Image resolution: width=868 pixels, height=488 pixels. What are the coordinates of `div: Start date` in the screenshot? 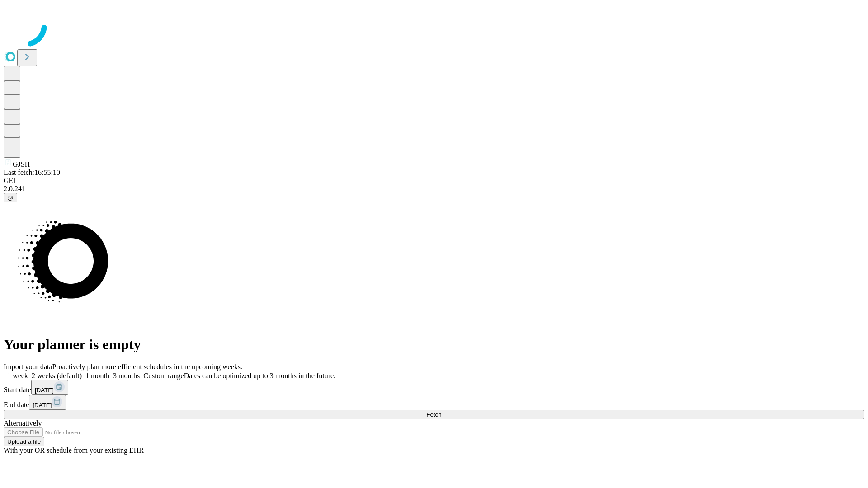 It's located at (434, 387).